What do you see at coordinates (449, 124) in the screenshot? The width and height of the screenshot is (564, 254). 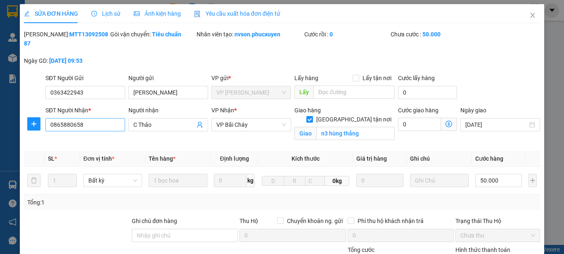 I see `span: dollar-circle` at bounding box center [449, 124].